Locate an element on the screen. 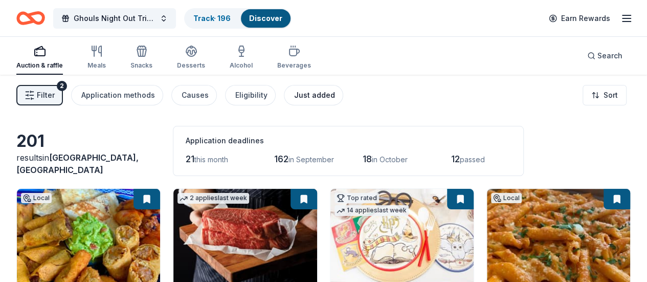 The image size is (647, 282). span: 162 is located at coordinates (281, 159).